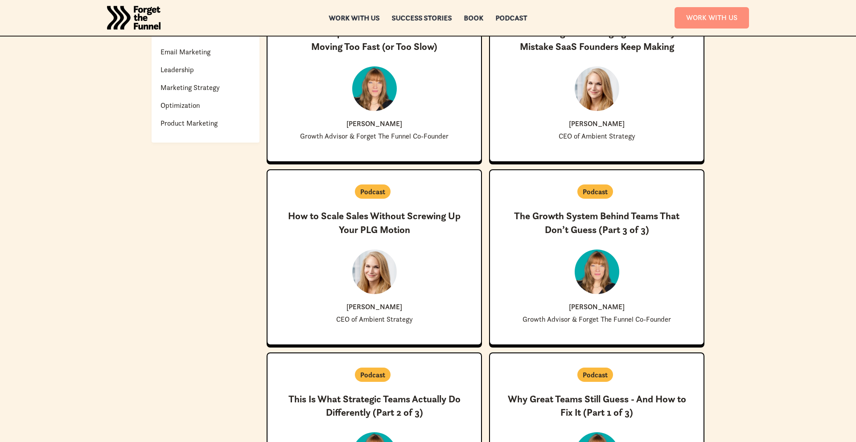  What do you see at coordinates (374, 40) in the screenshot?
I see `h3: First Principles for Growth When You're Moving Too Fast (or Too Slow)` at bounding box center [374, 40].